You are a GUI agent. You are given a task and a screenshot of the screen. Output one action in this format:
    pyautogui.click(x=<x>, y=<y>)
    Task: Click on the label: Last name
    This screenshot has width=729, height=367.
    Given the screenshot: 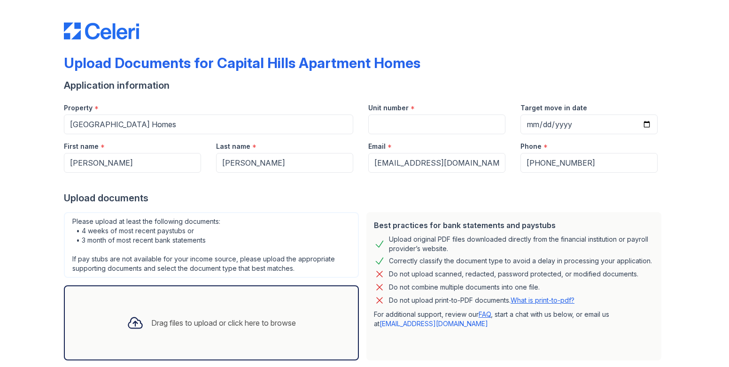 What is the action you would take?
    pyautogui.click(x=233, y=147)
    